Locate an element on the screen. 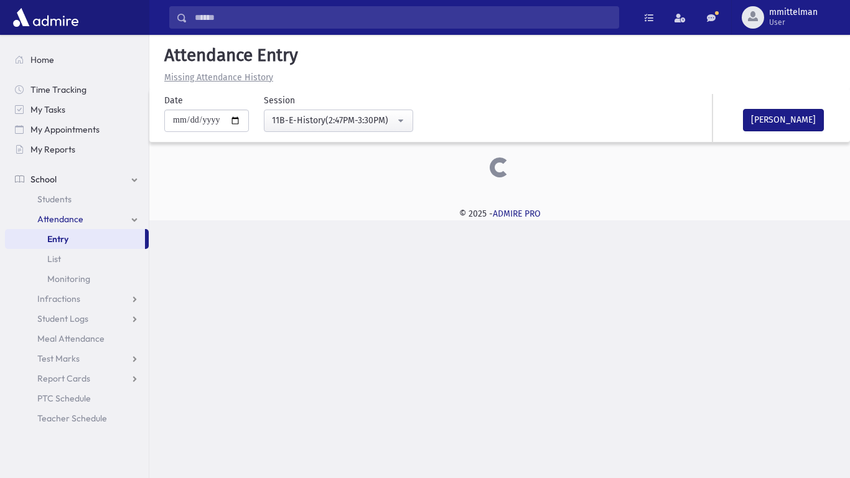  button: 11B-E-History(2:47PM-3:30PM) is located at coordinates (339, 121).